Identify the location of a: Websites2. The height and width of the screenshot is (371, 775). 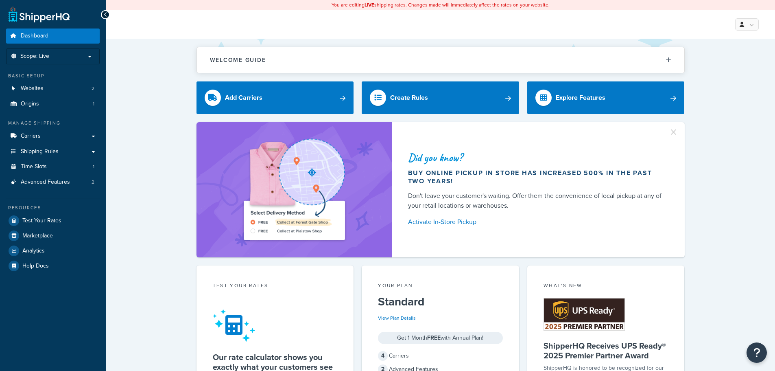
(53, 88).